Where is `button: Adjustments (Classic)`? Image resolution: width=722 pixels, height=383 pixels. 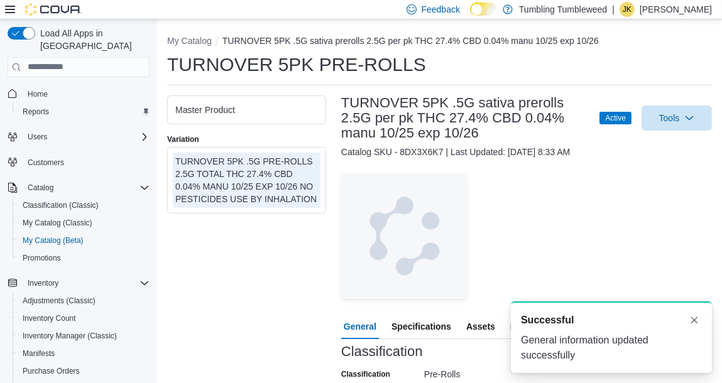 button: Adjustments (Classic) is located at coordinates (84, 301).